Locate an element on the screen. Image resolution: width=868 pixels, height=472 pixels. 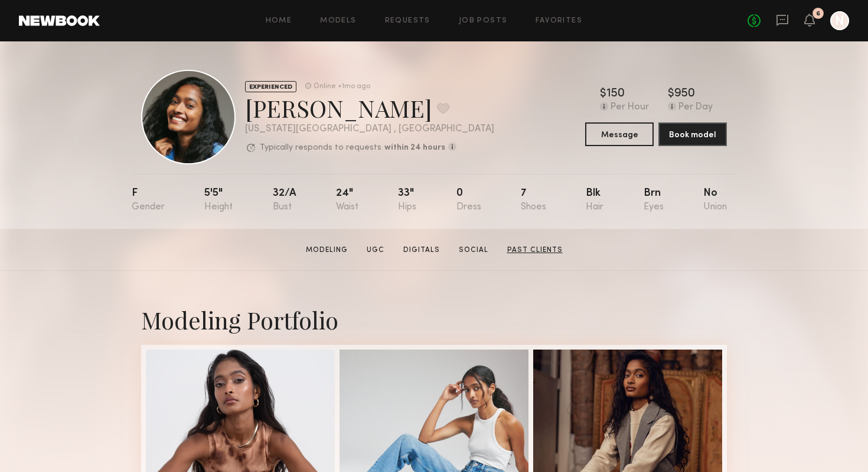
button: Book model is located at coordinates (693, 134).